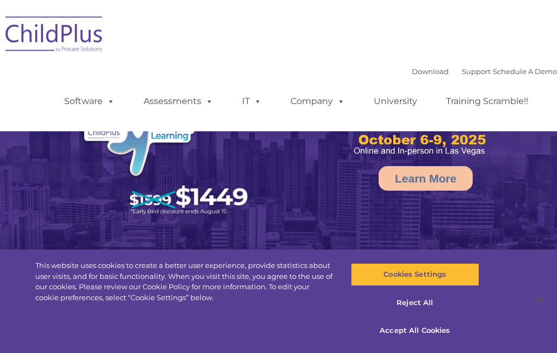 This screenshot has height=353, width=557. What do you see at coordinates (430, 71) in the screenshot?
I see `a: Download` at bounding box center [430, 71].